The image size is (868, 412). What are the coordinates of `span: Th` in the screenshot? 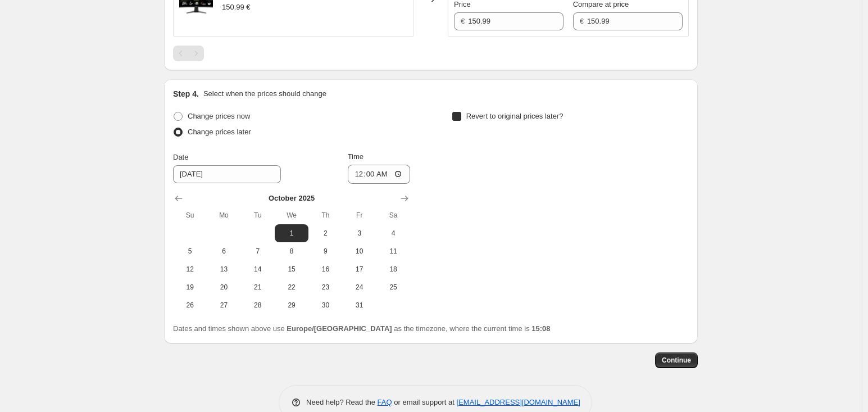 It's located at (325, 215).